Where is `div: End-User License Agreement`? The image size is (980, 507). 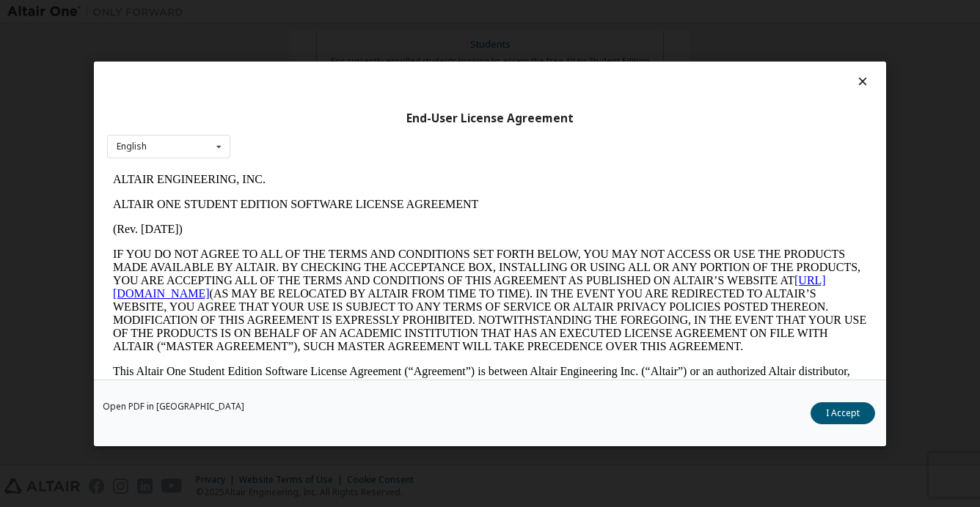
div: End-User License Agreement is located at coordinates (490, 118).